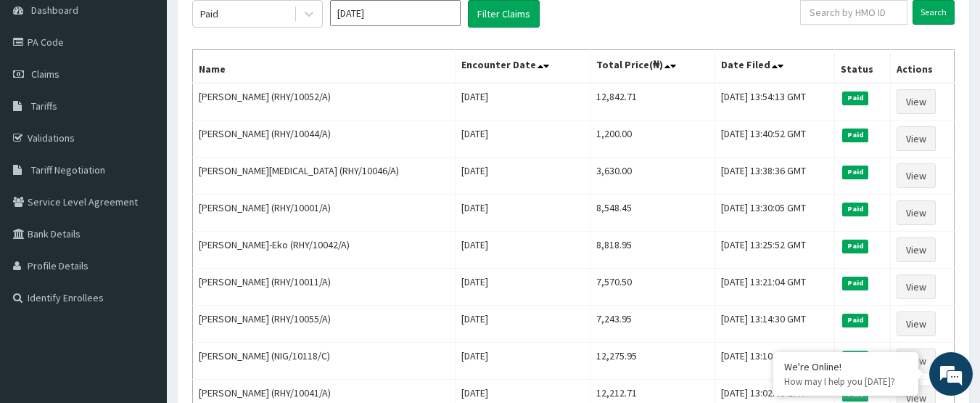 This screenshot has width=980, height=403. I want to click on td: 8,548.45, so click(652, 213).